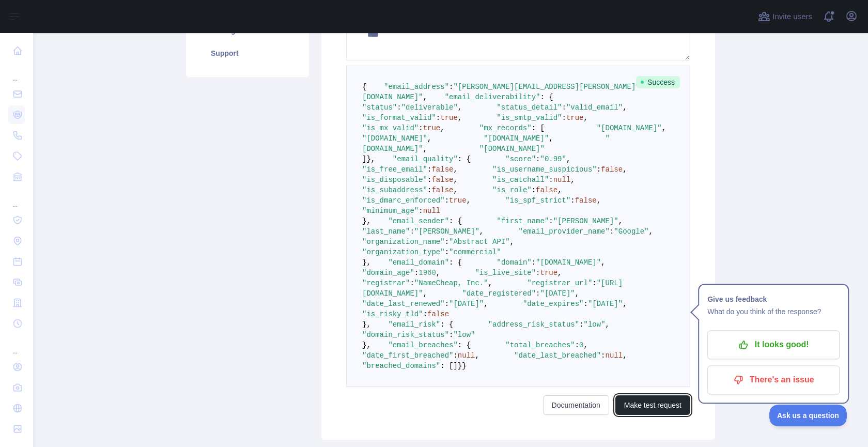 Image resolution: width=868 pixels, height=447 pixels. What do you see at coordinates (475, 252) in the screenshot?
I see `span: "commercial"` at bounding box center [475, 252].